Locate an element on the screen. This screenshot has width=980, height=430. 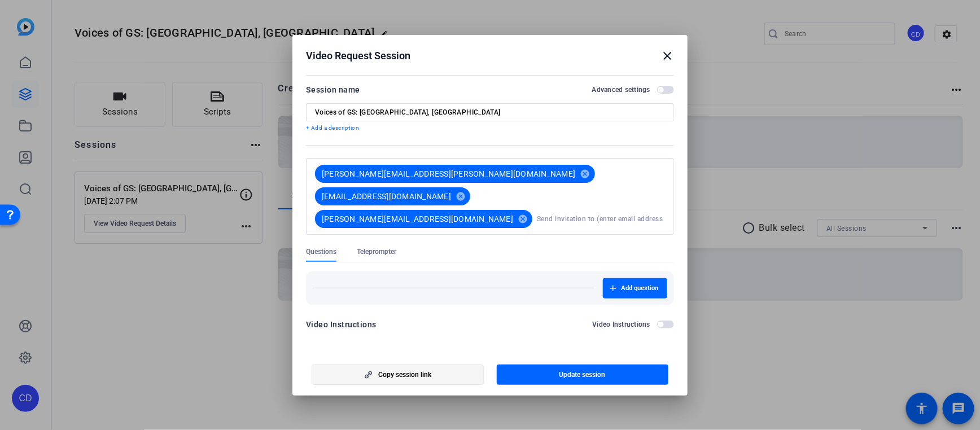
span: Update session is located at coordinates (583, 374).